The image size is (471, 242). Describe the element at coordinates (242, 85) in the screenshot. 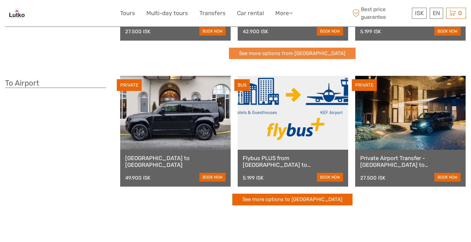

I see `div: BUS` at that location.